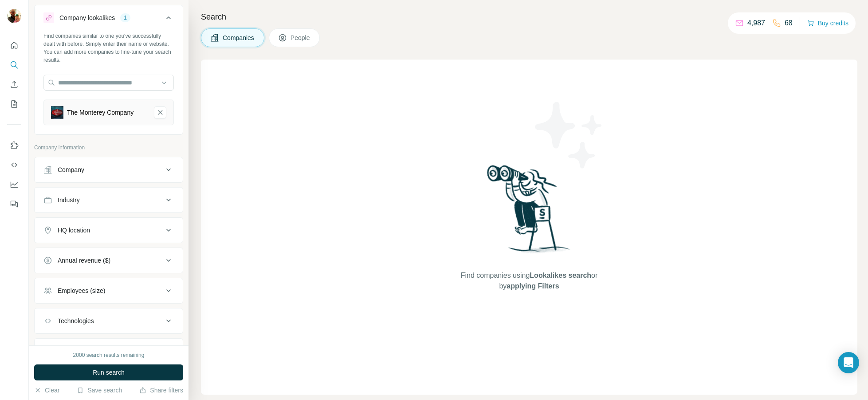 This screenshot has height=400, width=868. Describe the element at coordinates (108, 147) in the screenshot. I see `p: Company information` at that location.